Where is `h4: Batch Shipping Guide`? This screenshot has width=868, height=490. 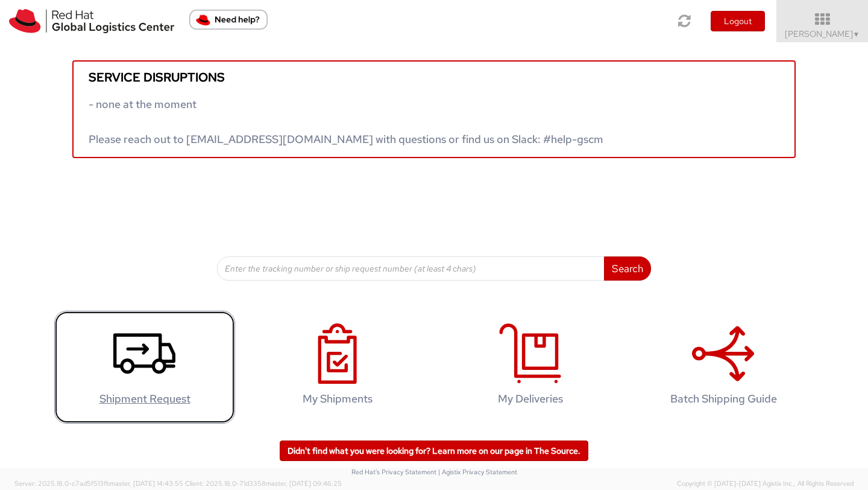 h4: Batch Shipping Guide is located at coordinates (724, 399).